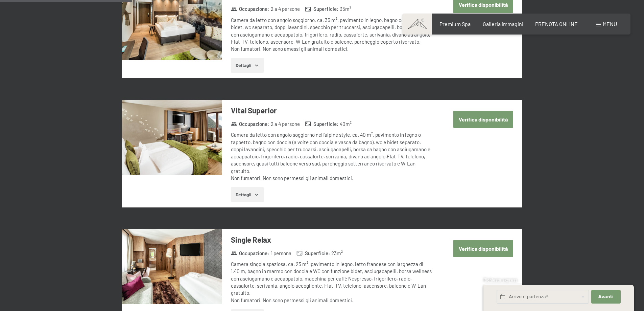 The image size is (644, 311). I want to click on span: 23 m², so click(337, 253).